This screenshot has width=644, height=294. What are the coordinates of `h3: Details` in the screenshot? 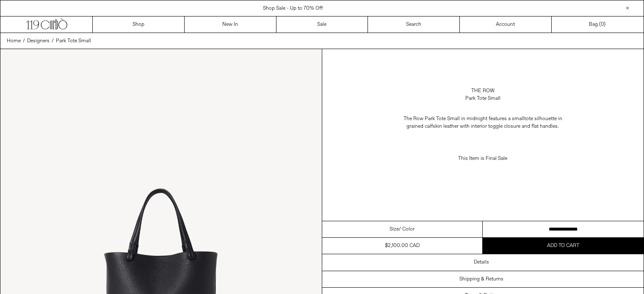 It's located at (481, 262).